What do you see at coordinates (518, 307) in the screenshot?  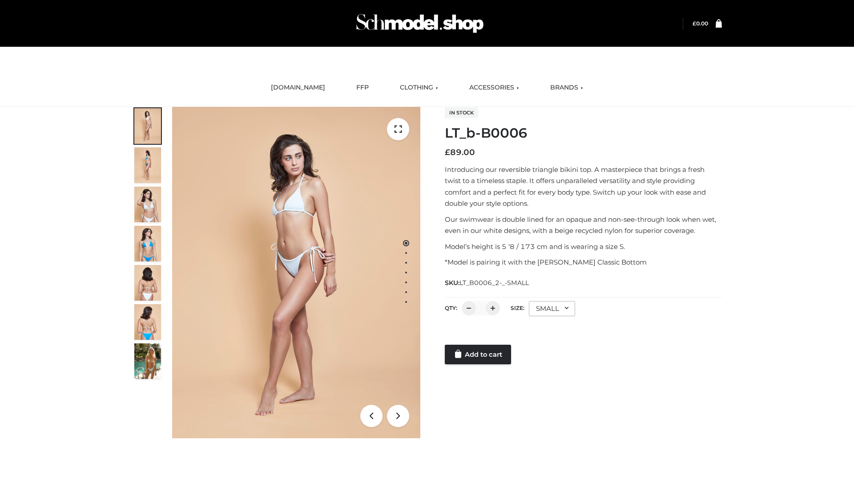 I see `label: Size:` at bounding box center [518, 307].